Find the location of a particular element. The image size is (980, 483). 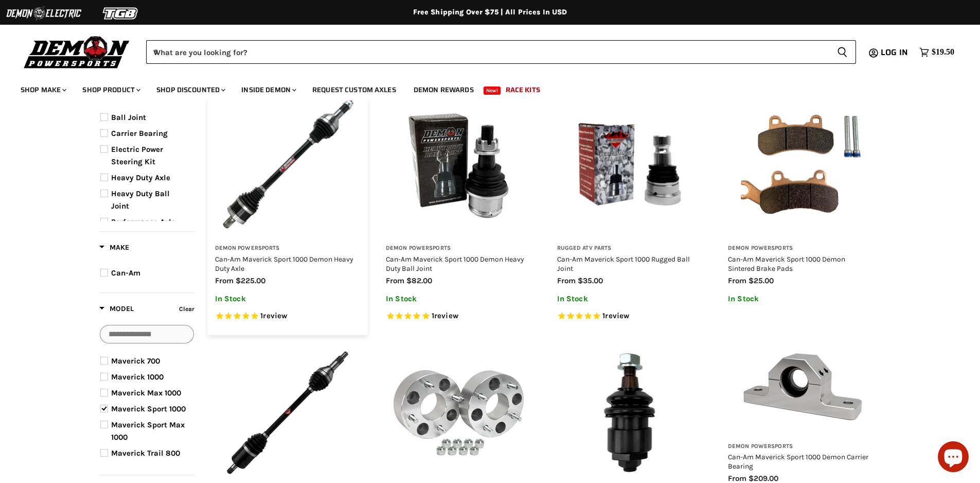

ul: Main menu is located at coordinates (482, 88).